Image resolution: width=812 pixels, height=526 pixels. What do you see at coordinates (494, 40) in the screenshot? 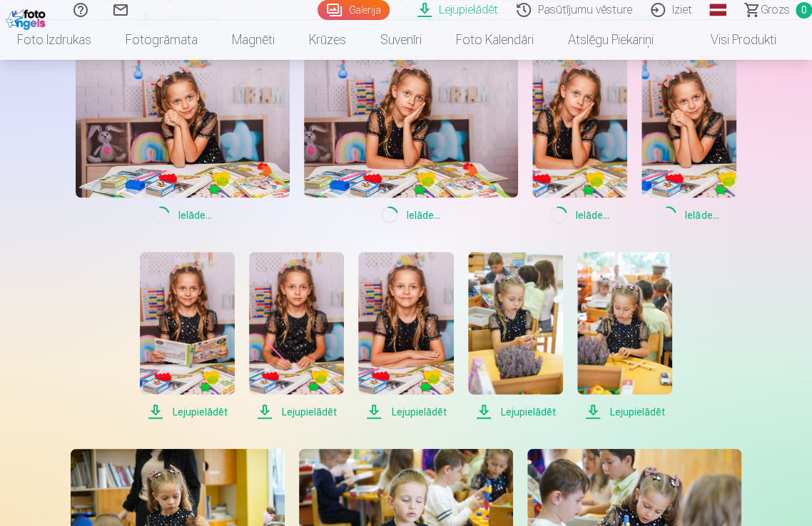
I see `a: Foto kalendāri` at bounding box center [494, 40].